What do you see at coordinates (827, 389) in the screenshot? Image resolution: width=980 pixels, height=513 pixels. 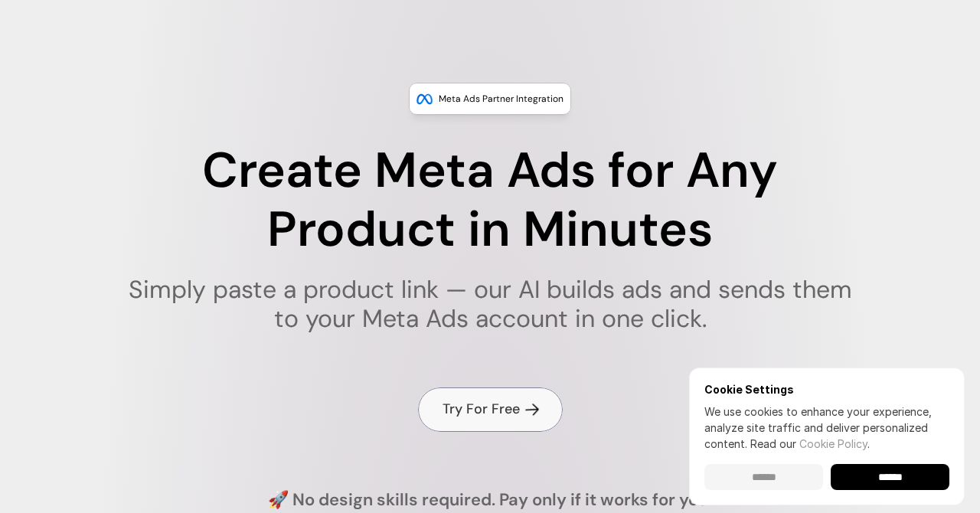 I see `h6: Cookie Settings` at bounding box center [827, 389].